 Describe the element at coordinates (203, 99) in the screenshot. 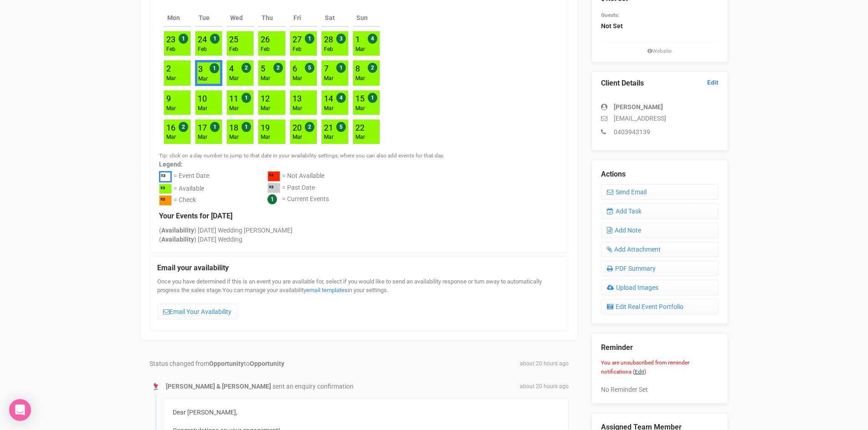

I see `a: 10` at that location.